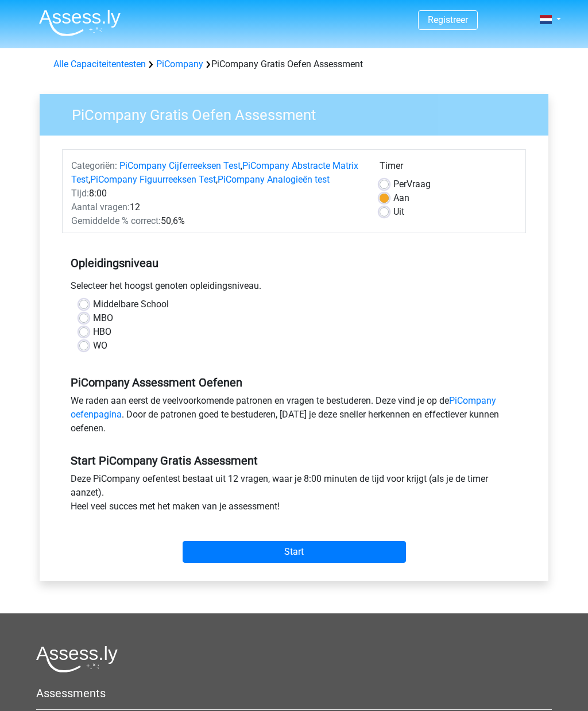  Describe the element at coordinates (411, 185) in the screenshot. I see `label: Vraag` at that location.